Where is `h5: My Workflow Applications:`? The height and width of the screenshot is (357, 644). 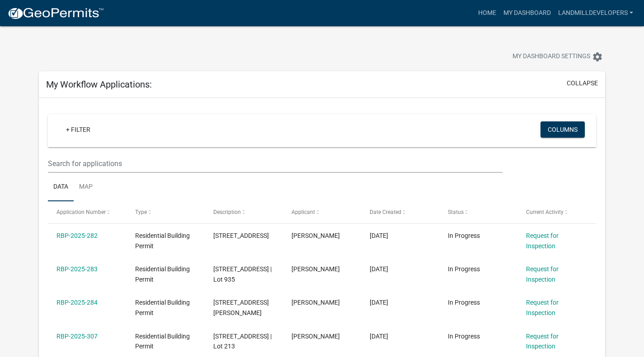
h5: My Workflow Applications: is located at coordinates (99, 85).